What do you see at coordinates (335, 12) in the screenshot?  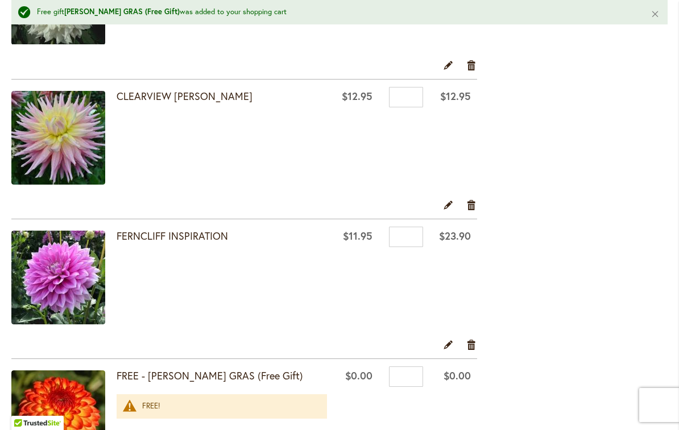 I see `div: Free gift was added to your shopping cart` at bounding box center [335, 12].